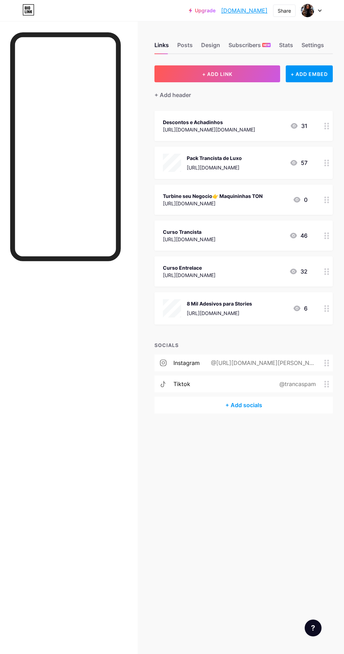  Describe the element at coordinates (211, 47) in the screenshot. I see `div: Design` at that location.